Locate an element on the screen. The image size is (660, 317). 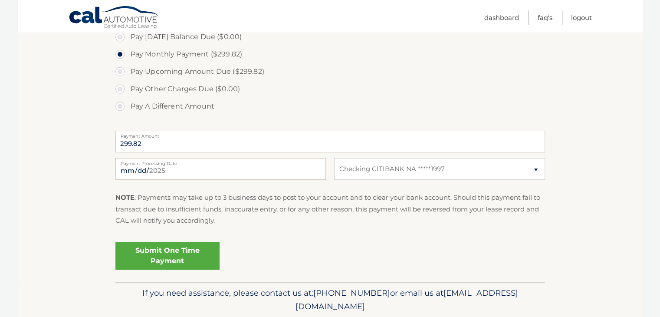
label: Pay Other Charges Due ($0.00) is located at coordinates (330, 89).